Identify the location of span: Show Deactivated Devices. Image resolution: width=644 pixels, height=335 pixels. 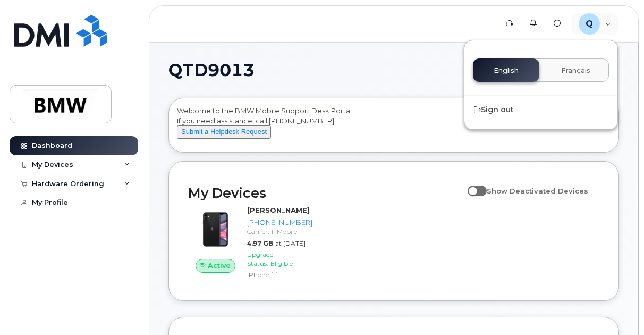
(538, 191).